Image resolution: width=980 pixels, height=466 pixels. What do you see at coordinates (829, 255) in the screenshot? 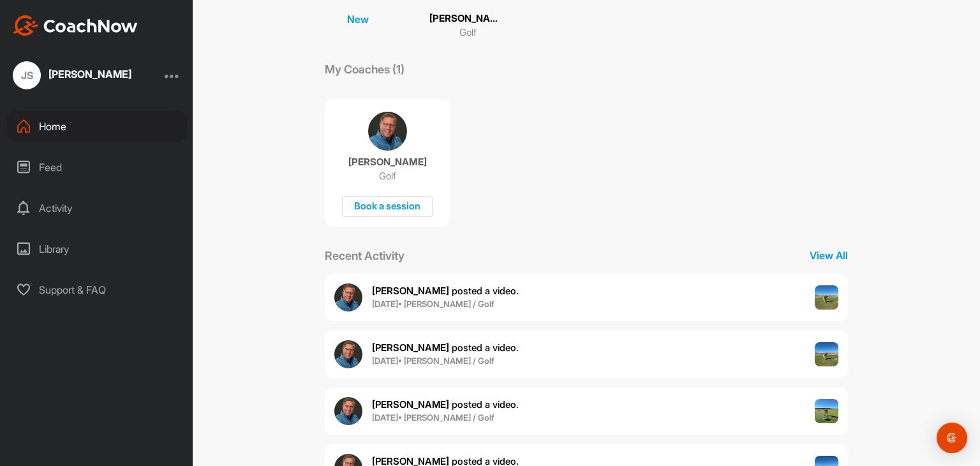
I see `p: View All` at bounding box center [829, 255].